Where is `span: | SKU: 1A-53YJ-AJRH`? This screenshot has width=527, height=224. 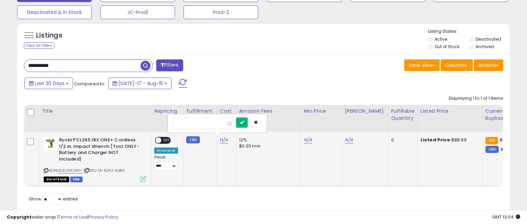 span: | SKU: 1A-53YJ-AJRH is located at coordinates (104, 170).